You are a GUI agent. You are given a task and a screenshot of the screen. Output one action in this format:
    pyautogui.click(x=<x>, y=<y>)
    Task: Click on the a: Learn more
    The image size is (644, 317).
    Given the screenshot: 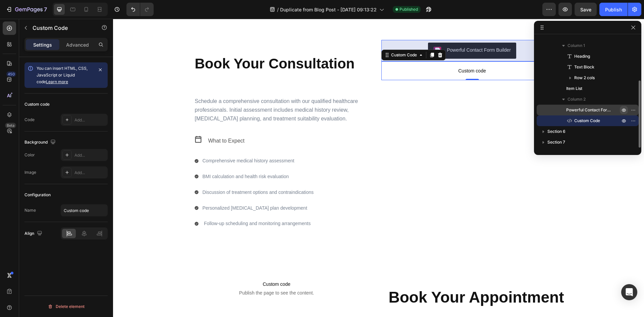 What is the action you would take?
    pyautogui.click(x=57, y=81)
    